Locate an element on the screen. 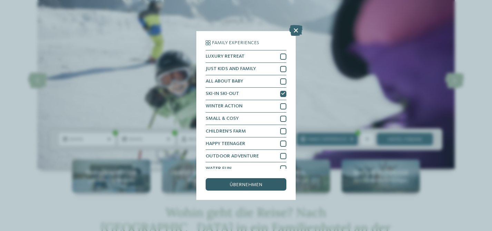 The width and height of the screenshot is (492, 231). span: WATER FUN is located at coordinates (218, 168).